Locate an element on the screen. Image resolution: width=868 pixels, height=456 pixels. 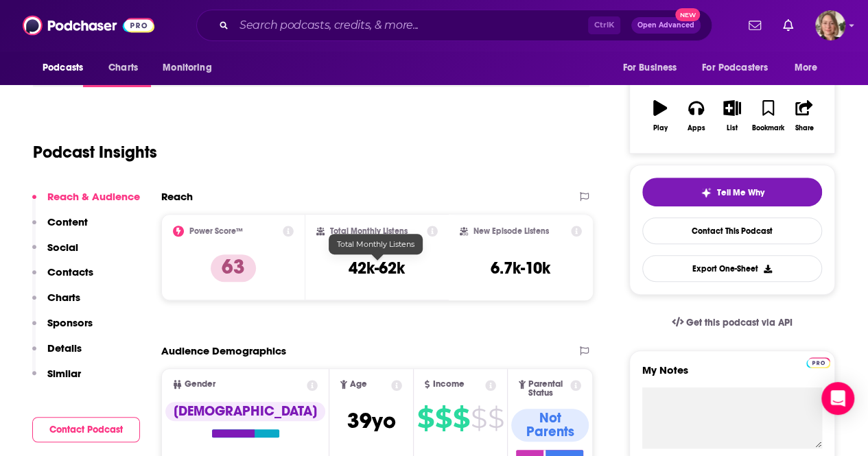
span: More is located at coordinates (806, 68).